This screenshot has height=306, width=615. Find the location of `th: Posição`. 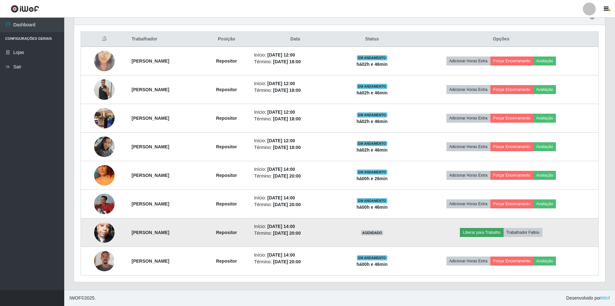

th: Posição is located at coordinates (227, 39).